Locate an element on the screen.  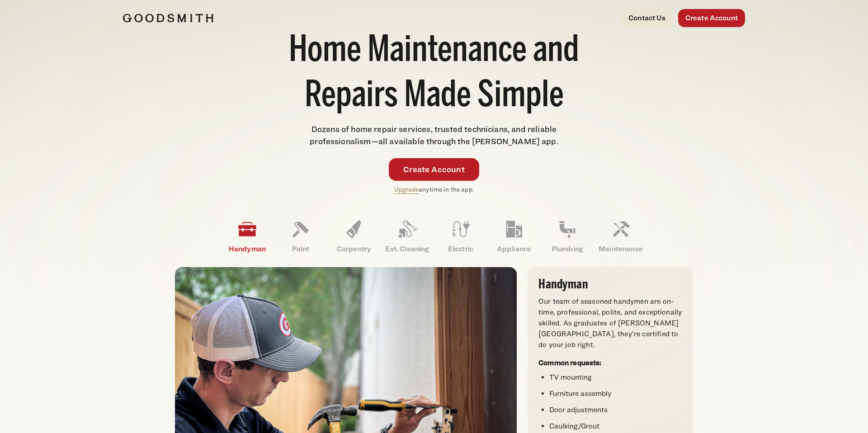
p: Ext. Cleaning is located at coordinates (407, 249).